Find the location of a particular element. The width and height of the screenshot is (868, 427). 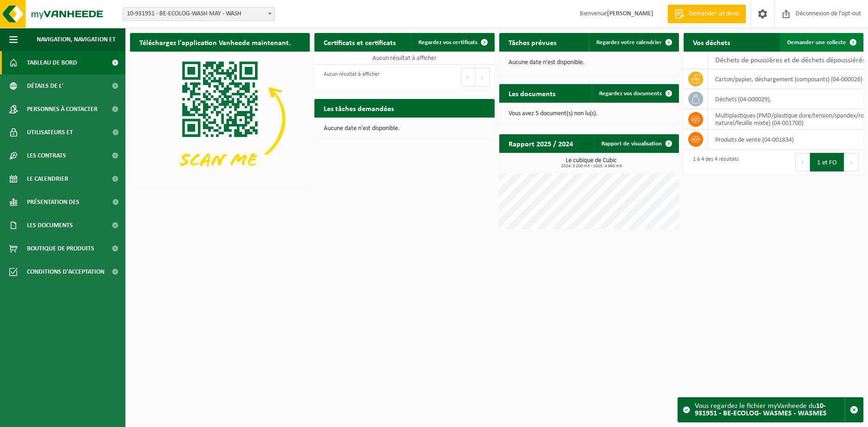

span: Les contrats is located at coordinates (47, 155).